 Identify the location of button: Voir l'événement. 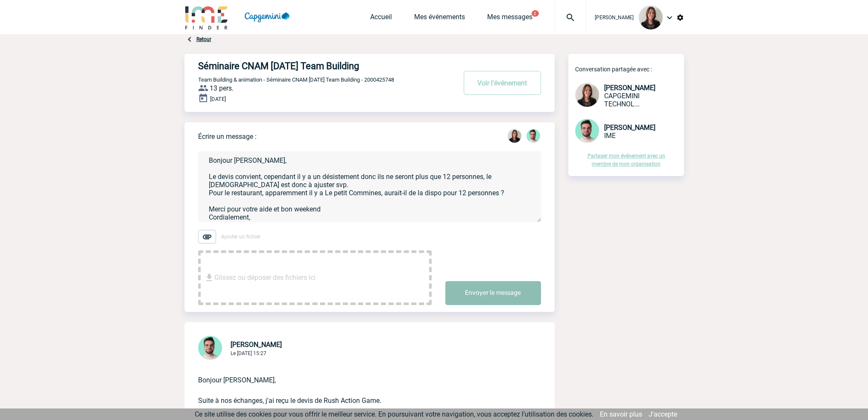
(502, 83).